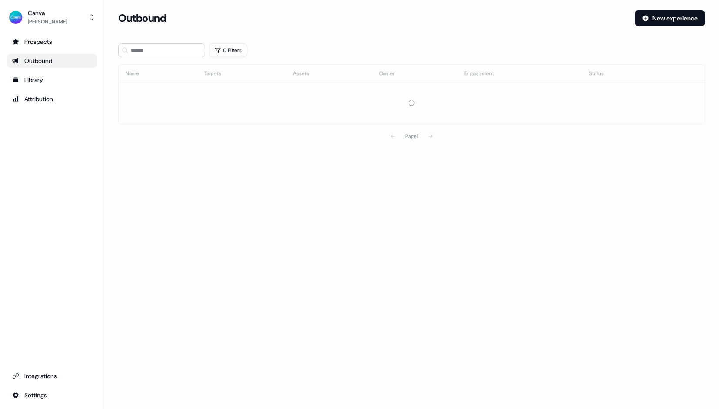 Image resolution: width=719 pixels, height=409 pixels. What do you see at coordinates (52, 99) in the screenshot?
I see `a: Go to attribution` at bounding box center [52, 99].